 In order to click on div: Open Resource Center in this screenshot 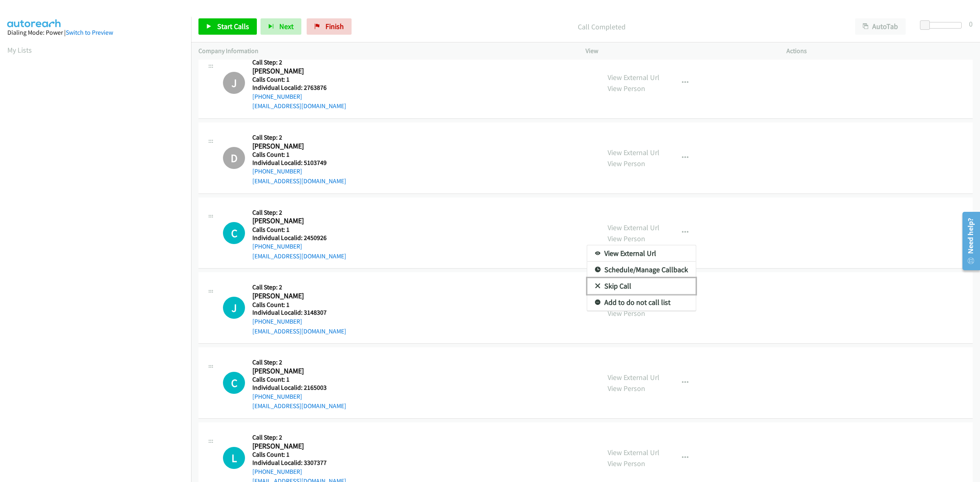, I will do `click(14, 32)`.